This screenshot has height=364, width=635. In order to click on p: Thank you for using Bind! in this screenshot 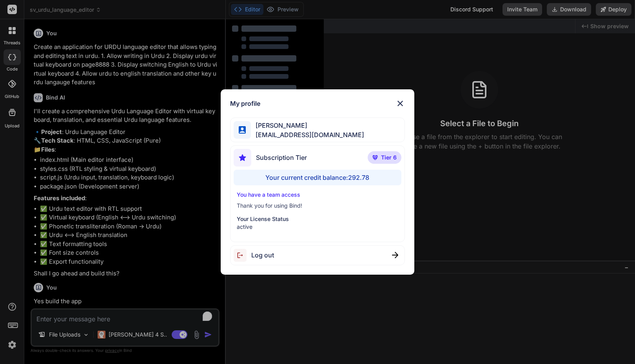, I will do `click(318, 206)`.